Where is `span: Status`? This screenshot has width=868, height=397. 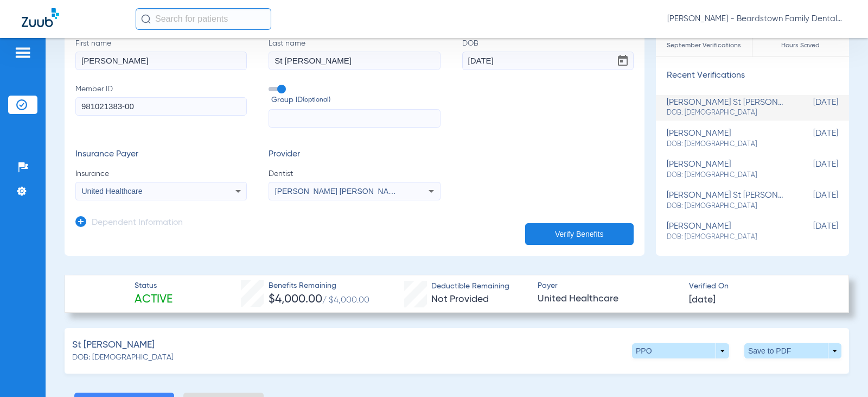
span: Status is located at coordinates (153, 285).